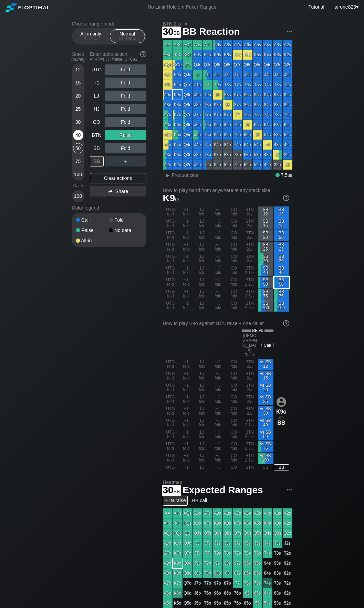 This screenshot has height=608, width=364. What do you see at coordinates (218, 95) in the screenshot?
I see `div: 99` at bounding box center [218, 95].